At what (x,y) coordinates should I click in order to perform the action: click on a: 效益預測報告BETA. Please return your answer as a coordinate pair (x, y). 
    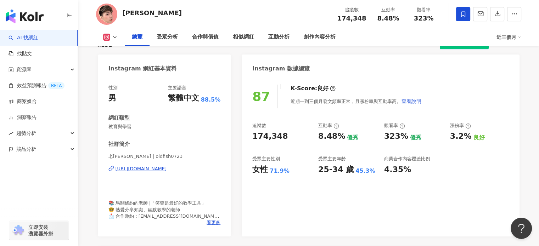
    Looking at the image, I should click on (37, 86).